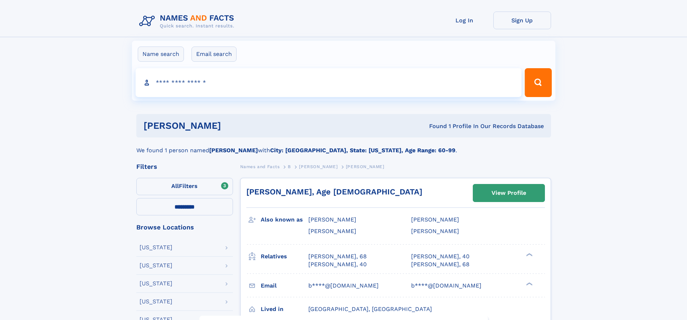 The image size is (687, 320). Describe the element at coordinates (185, 167) in the screenshot. I see `div: Filters` at that location.